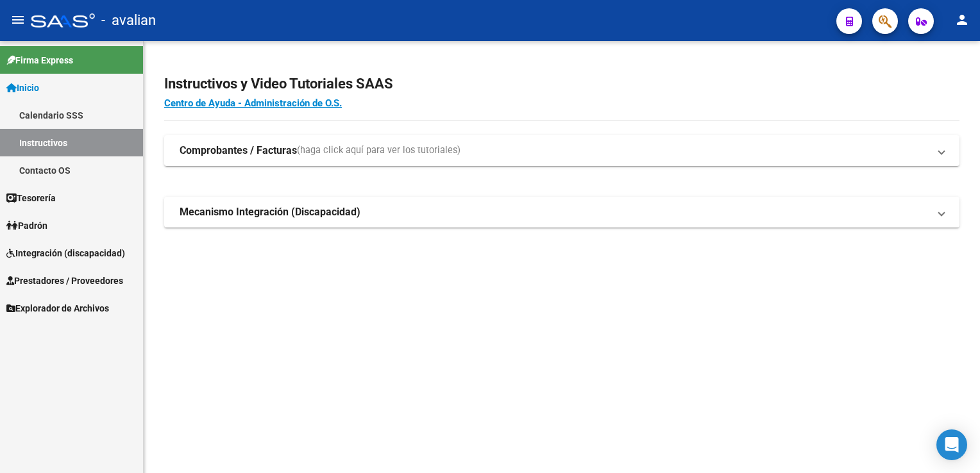 This screenshot has width=980, height=473. What do you see at coordinates (128, 20) in the screenshot?
I see `span: - avalian` at bounding box center [128, 20].